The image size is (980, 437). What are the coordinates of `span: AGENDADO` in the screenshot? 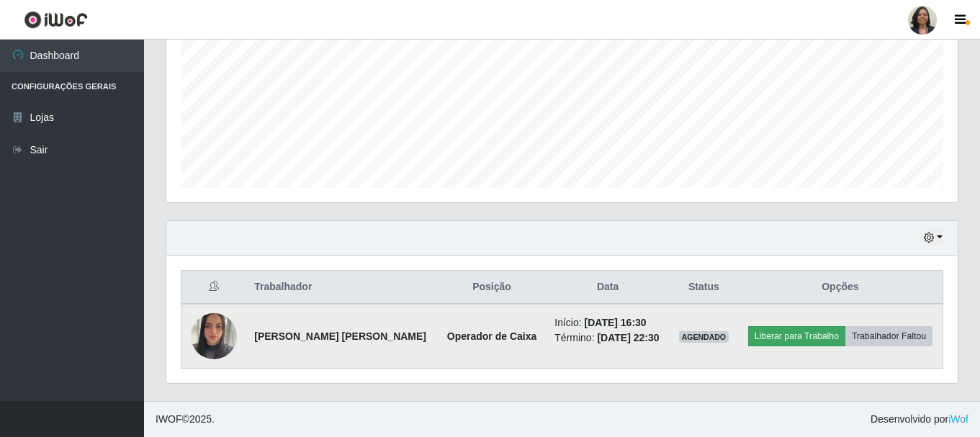 It's located at (704, 337).